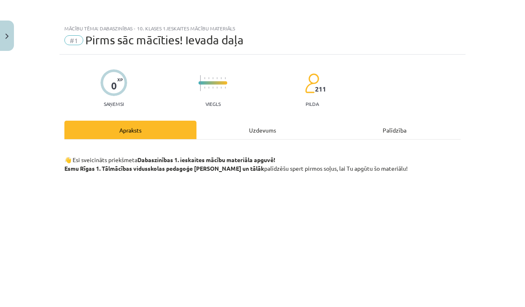 The image size is (525, 307). What do you see at coordinates (263, 28) in the screenshot?
I see `div: Mācību tēma: Dabaszinības - 10. klases 1.ieskaites mācību materiāls` at bounding box center [263, 28].